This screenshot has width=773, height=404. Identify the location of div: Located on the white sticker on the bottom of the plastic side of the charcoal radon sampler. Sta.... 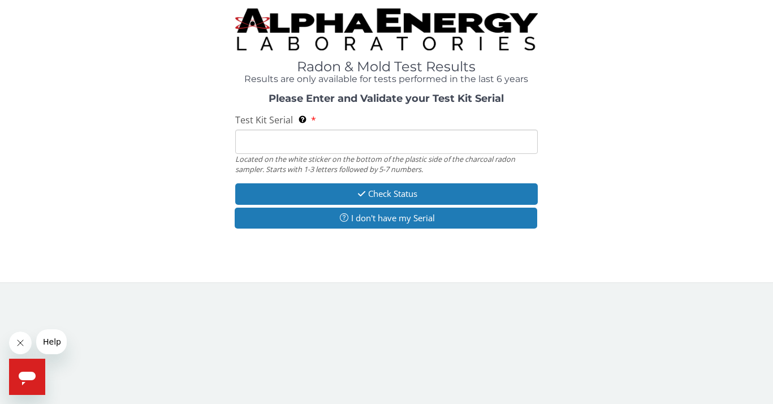
(386, 164).